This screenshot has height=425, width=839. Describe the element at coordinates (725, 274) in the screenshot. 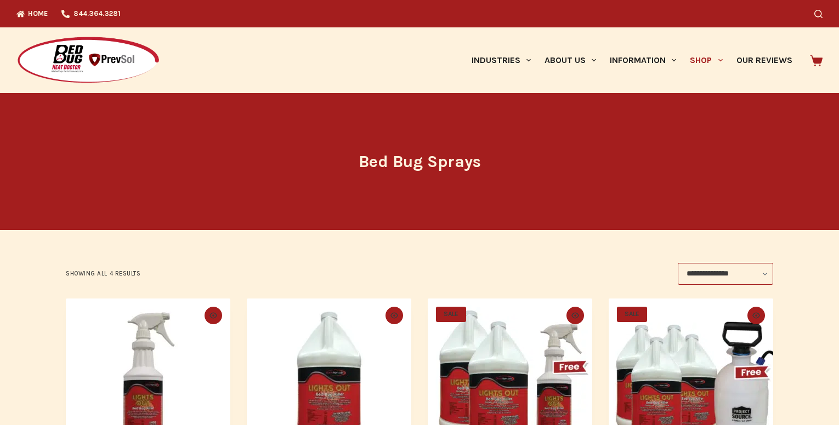

I see `select: Shop order` at that location.